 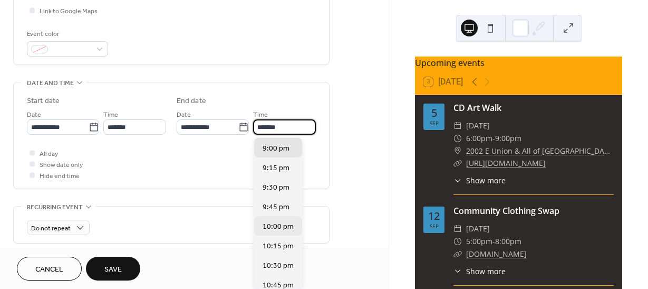 I want to click on div: End date, so click(x=192, y=101).